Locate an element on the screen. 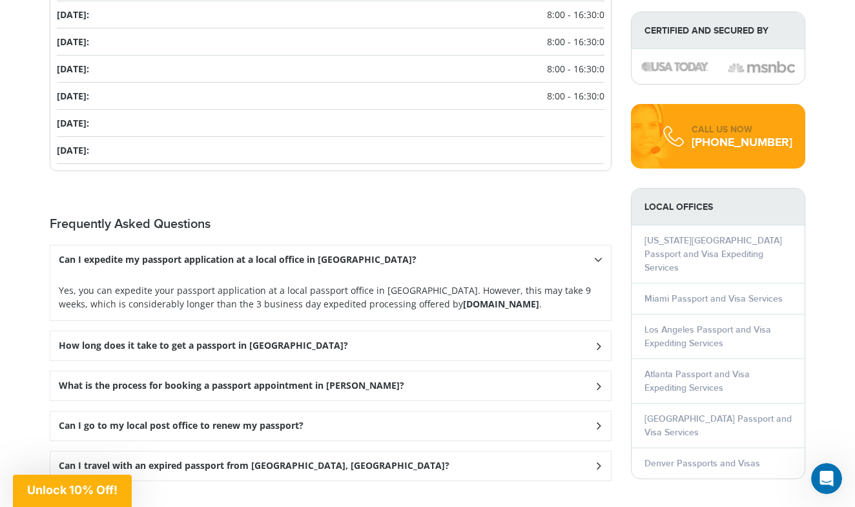  strong: LOCAL OFFICES is located at coordinates (718, 207).